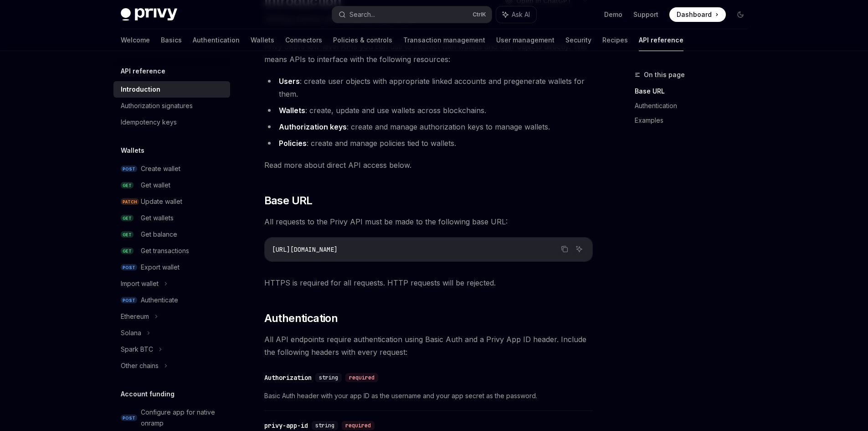  Describe the element at coordinates (139, 365) in the screenshot. I see `div: Other chains` at that location.